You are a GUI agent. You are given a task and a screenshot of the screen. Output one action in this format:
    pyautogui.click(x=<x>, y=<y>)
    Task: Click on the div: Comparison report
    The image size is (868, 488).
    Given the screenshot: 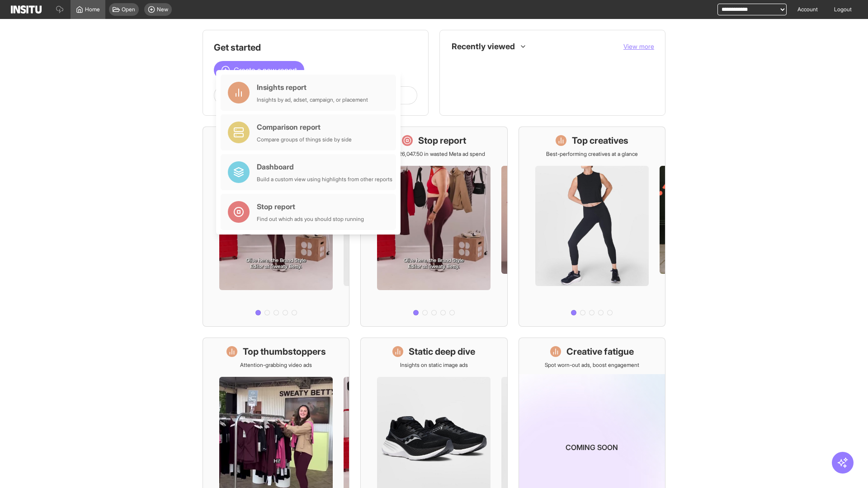 What is the action you would take?
    pyautogui.click(x=304, y=127)
    